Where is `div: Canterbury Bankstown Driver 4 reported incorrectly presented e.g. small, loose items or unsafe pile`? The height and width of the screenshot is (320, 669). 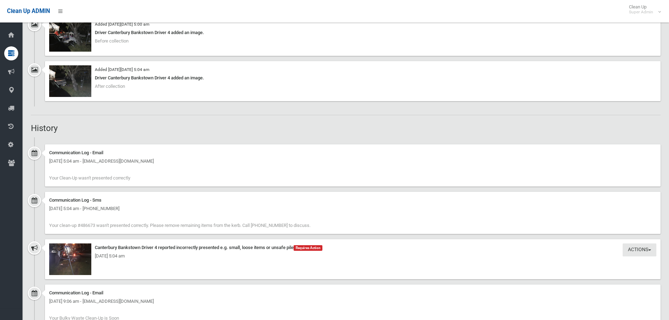 div: Canterbury Bankstown Driver 4 reported incorrectly presented e.g. small, loose items or unsafe pile is located at coordinates (352, 247).